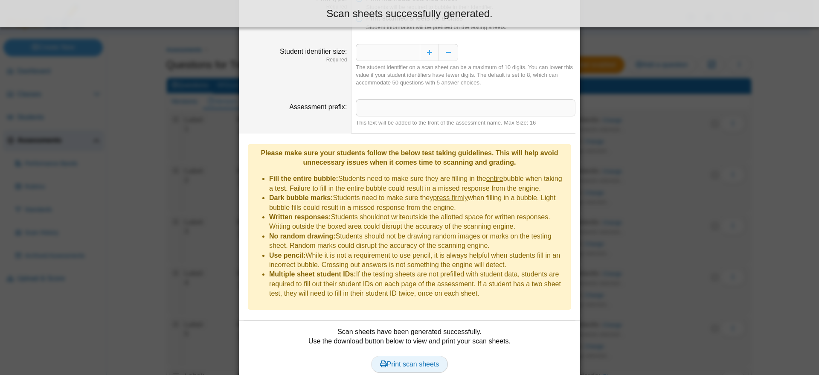 The width and height of the screenshot is (819, 375). Describe the element at coordinates (301, 198) in the screenshot. I see `b: Dark bubble marks:` at that location.